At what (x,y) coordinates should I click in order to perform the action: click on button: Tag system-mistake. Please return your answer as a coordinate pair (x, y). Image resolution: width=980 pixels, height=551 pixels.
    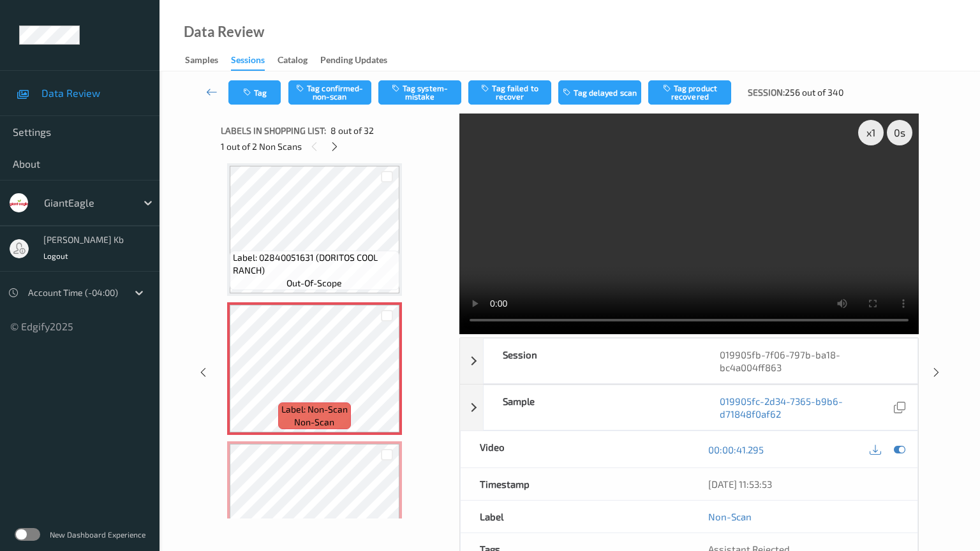
    Looking at the image, I should click on (420, 93).